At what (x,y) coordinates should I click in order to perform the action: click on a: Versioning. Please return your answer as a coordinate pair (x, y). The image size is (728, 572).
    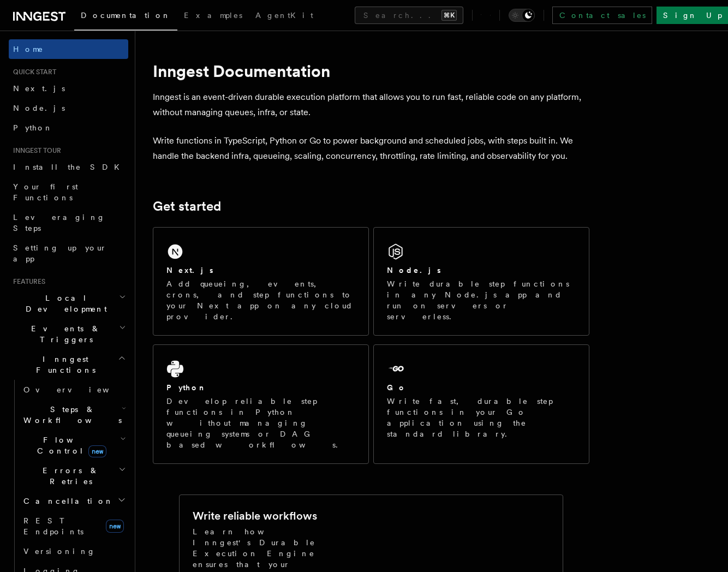
    Looking at the image, I should click on (74, 552).